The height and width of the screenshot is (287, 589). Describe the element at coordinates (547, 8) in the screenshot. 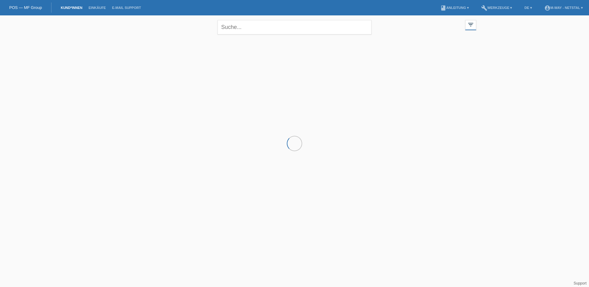

I see `i: account_circle` at that location.